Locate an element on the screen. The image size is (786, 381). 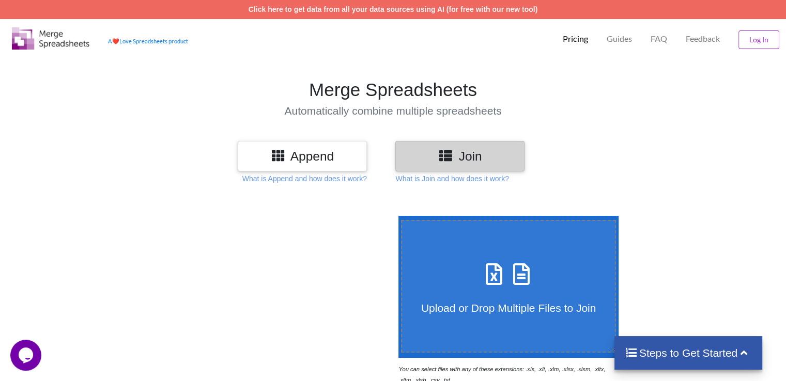
p: Pricing is located at coordinates (575, 39).